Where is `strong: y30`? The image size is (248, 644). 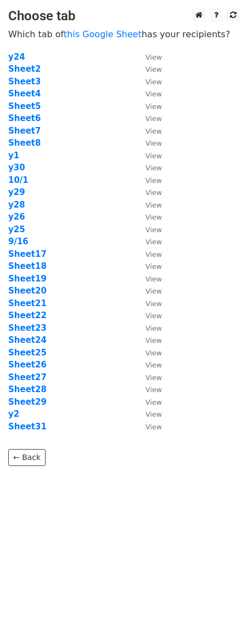 strong: y30 is located at coordinates (16, 168).